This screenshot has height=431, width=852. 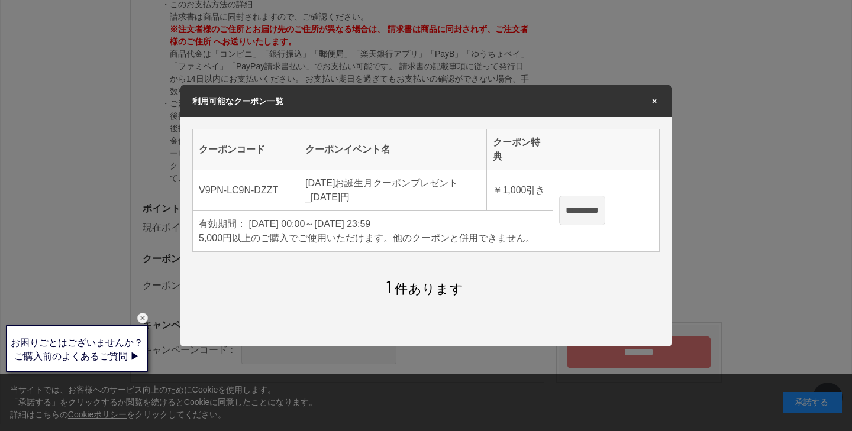 I want to click on div: 5,000円以上のご購入でご使用いただけます。他のクーポンと併用できません。, so click(x=373, y=239).